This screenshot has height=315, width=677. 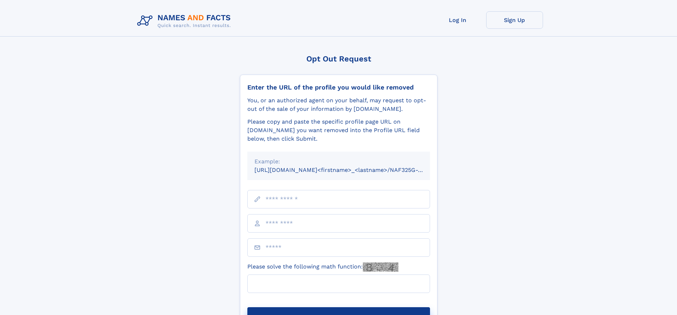 What do you see at coordinates (515, 20) in the screenshot?
I see `a: Sign Up` at bounding box center [515, 20].